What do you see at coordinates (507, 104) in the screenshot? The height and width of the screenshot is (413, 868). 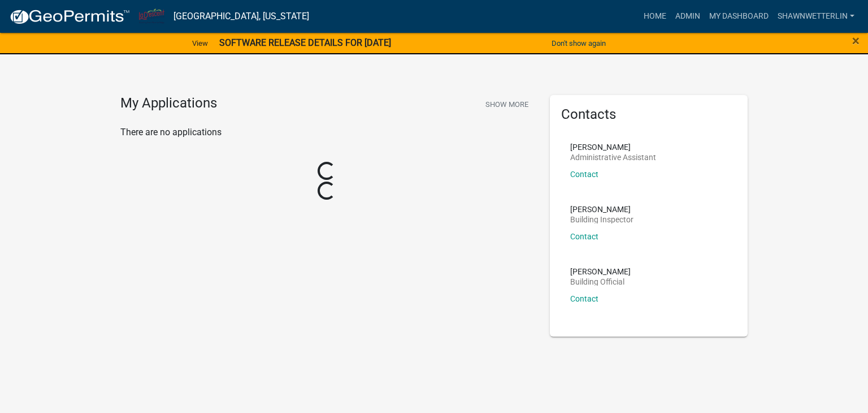 I see `button: Show More` at bounding box center [507, 104].